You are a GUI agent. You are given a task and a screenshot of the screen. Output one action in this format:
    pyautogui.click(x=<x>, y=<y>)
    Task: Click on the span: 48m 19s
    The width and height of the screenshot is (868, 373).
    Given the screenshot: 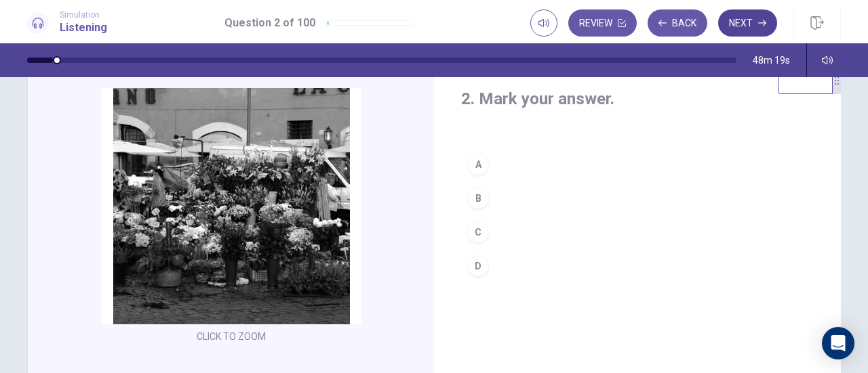 What is the action you would take?
    pyautogui.click(x=771, y=60)
    